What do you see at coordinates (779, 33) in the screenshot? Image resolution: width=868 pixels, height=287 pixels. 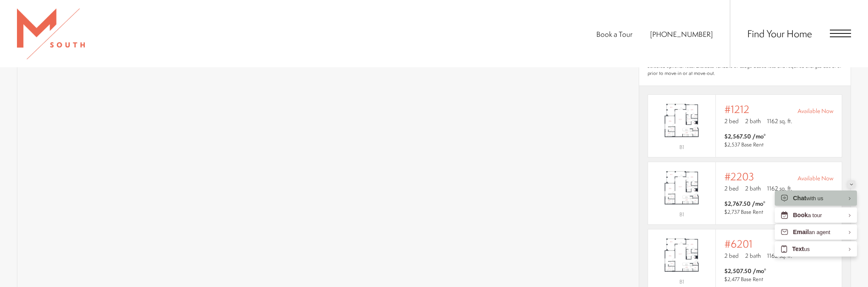 I see `a: Find Your Home` at bounding box center [779, 33].